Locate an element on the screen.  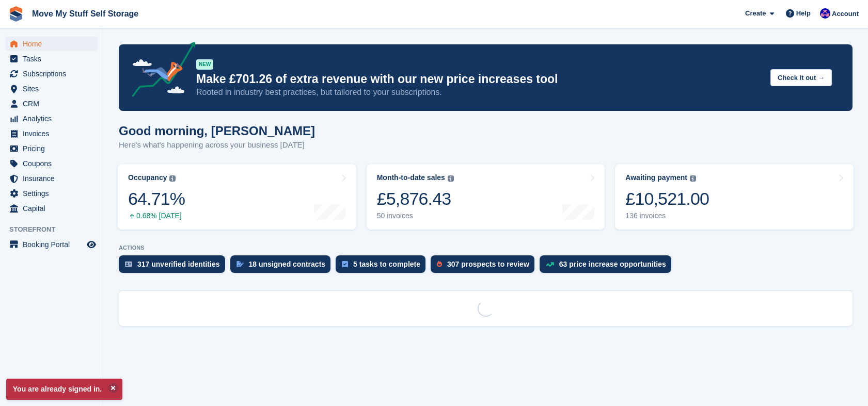
img: stora-icon-8386f47178a22dfd0bd8f6a31ec36ba5ce8667c1dd55bd0f319d3a0aa187defe.svg is located at coordinates (16, 14).